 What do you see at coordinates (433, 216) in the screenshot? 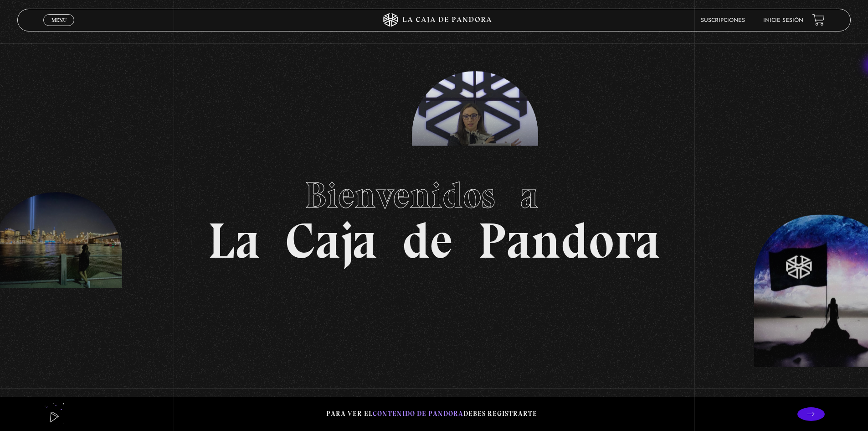
I see `h1: La Caja de Pandora` at bounding box center [433, 216].